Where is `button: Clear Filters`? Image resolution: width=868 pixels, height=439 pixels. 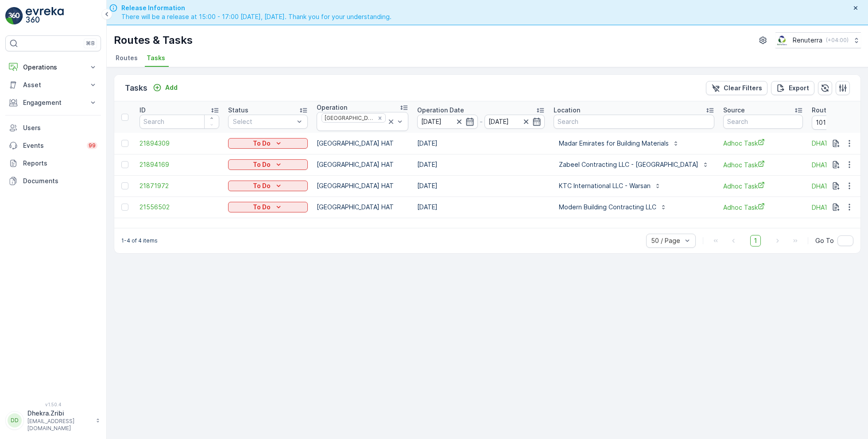 button: Clear Filters is located at coordinates (737, 88).